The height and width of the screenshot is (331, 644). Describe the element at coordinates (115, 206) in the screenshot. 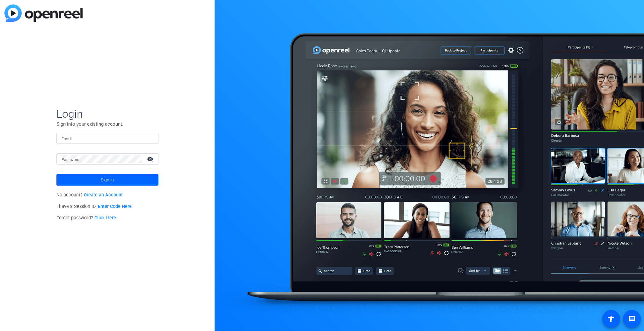

I see `a: Enter Code Here` at that location.